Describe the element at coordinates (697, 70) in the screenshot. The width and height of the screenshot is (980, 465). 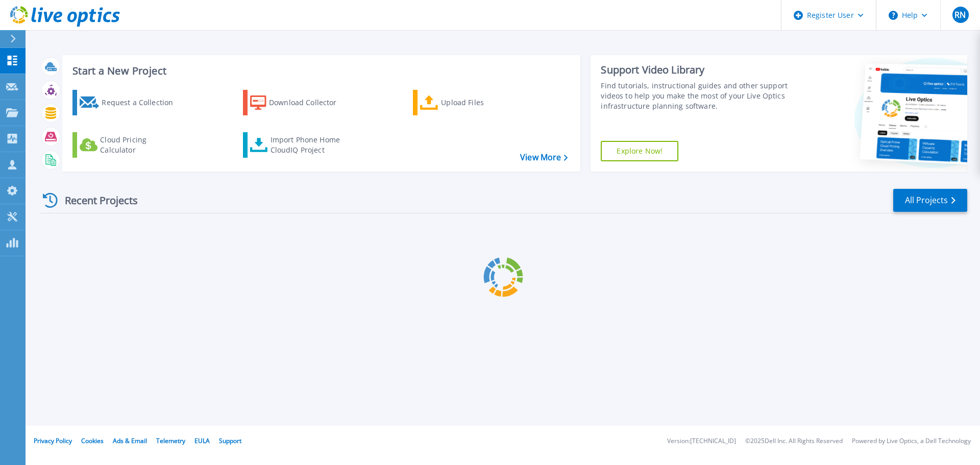
I see `div: Support Video Library` at that location.